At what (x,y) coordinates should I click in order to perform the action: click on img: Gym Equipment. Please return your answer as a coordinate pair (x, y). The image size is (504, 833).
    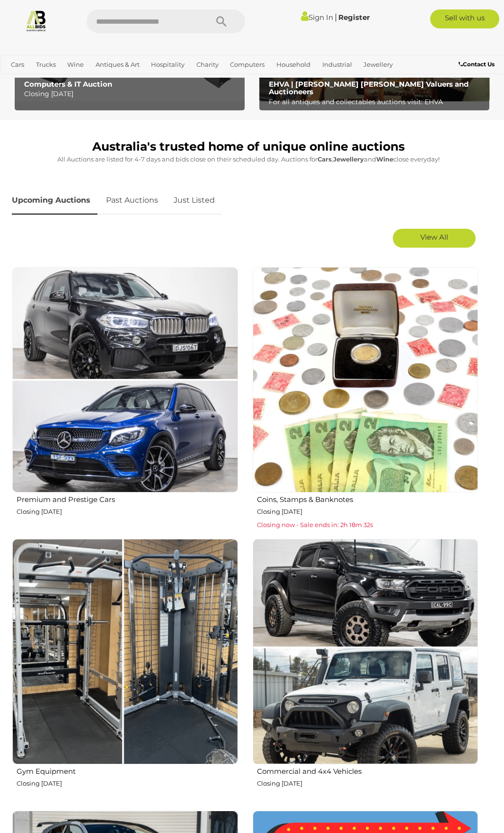
    Looking at the image, I should click on (125, 652).